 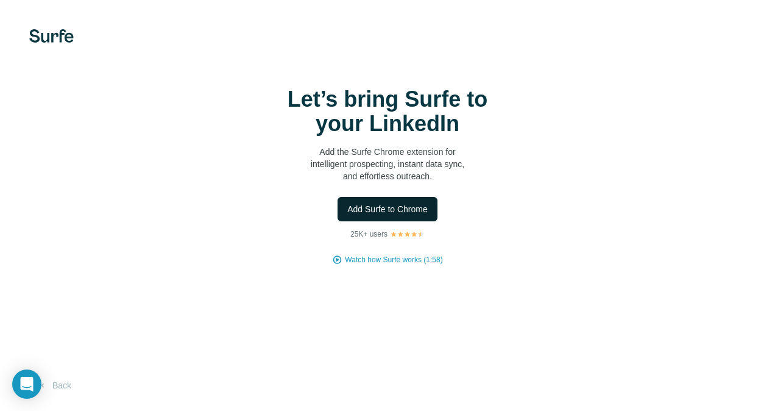 What do you see at coordinates (407, 234) in the screenshot?
I see `img: Rating Stars` at bounding box center [407, 234].